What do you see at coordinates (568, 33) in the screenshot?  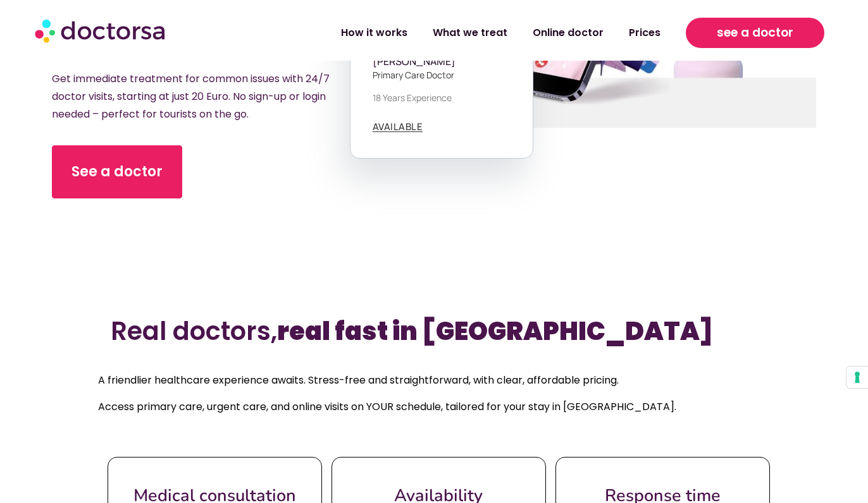 I see `a: Online doctor` at bounding box center [568, 33].